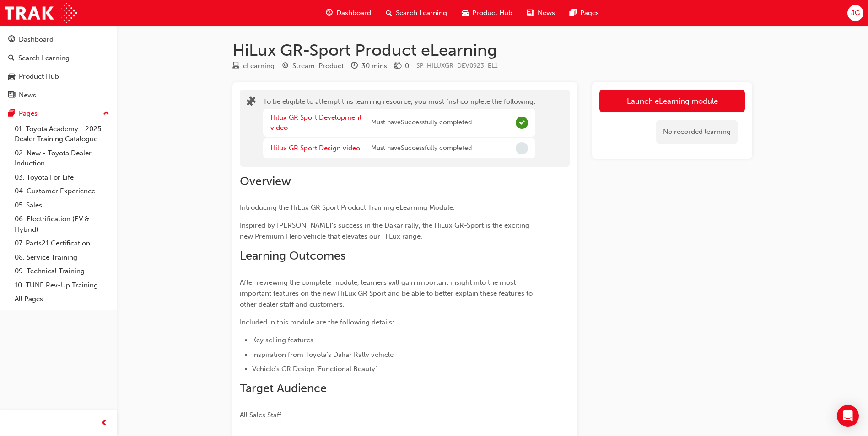 Image resolution: width=868 pixels, height=436 pixels. Describe the element at coordinates (493, 50) in the screenshot. I see `h1: HiLux GR-Sport Product eLearning` at that location.